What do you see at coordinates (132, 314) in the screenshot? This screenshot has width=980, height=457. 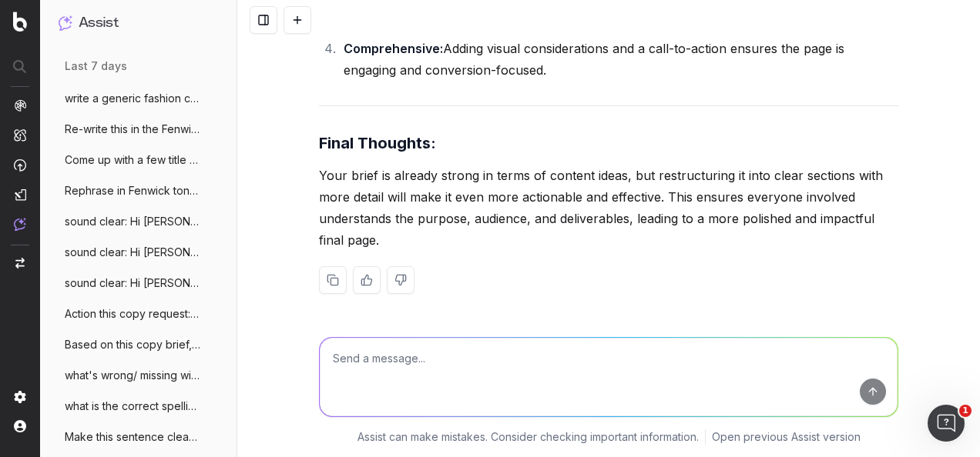 I see `span: Action this copy request: One of the boo` at bounding box center [132, 314].